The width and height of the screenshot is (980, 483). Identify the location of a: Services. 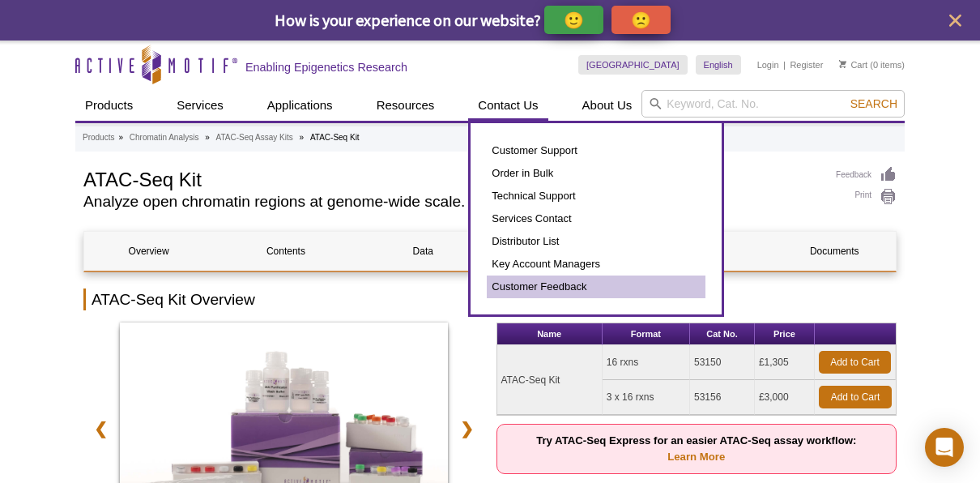
(200, 106).